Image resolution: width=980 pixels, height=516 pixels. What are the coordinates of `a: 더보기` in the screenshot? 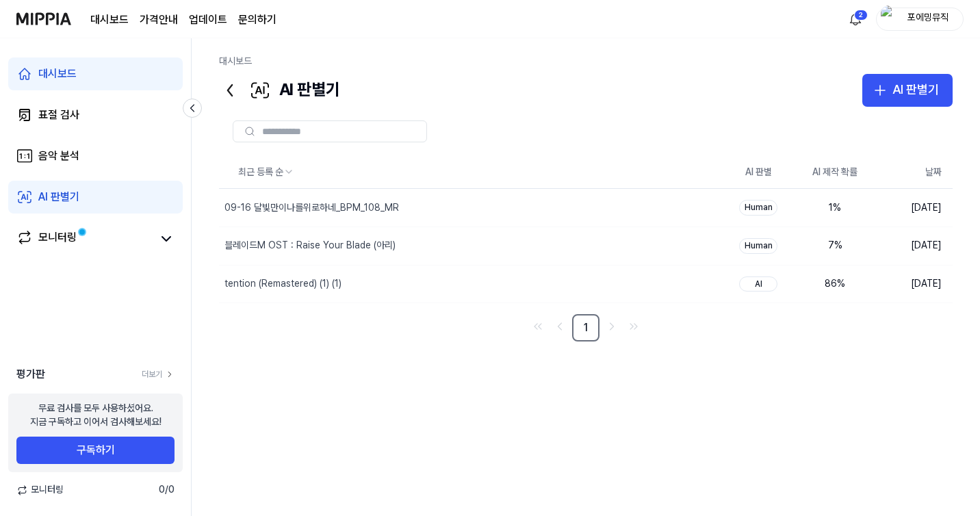 It's located at (158, 374).